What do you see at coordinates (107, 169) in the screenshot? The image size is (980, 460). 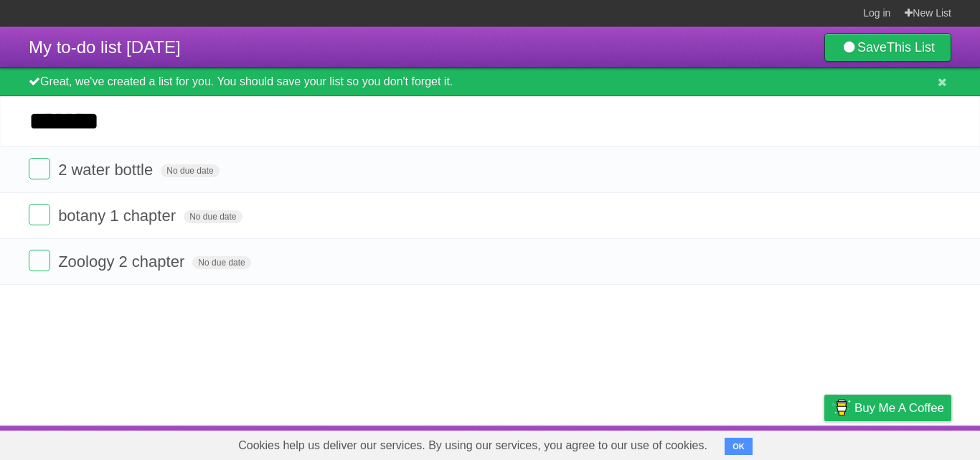 I see `span: 2 water bottle` at bounding box center [107, 169].